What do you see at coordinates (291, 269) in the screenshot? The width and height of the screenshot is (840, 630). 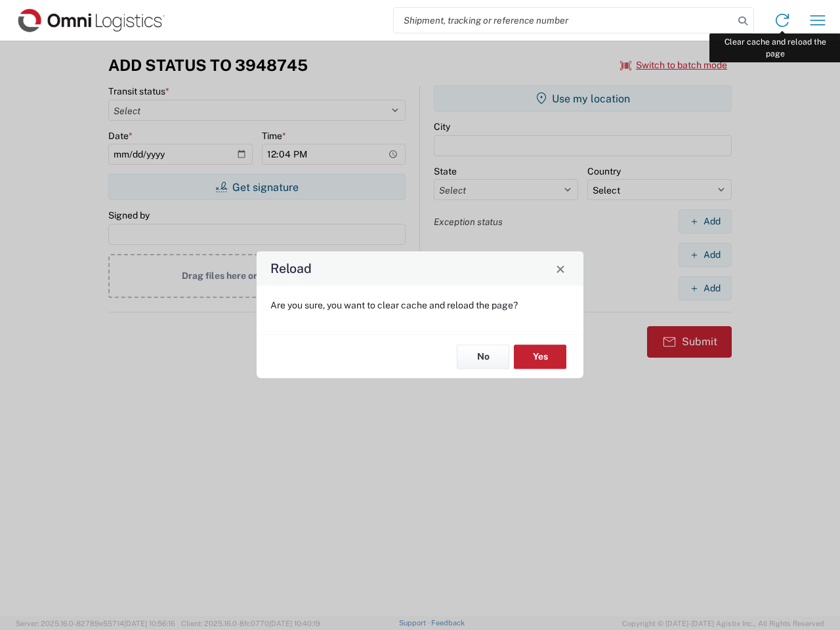 I see `h4: Reload` at bounding box center [291, 269].